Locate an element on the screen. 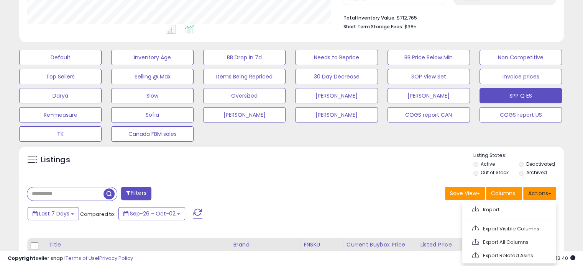 Image resolution: width=583 pixels, height=266 pixels. button: BB Price Below Min is located at coordinates (428, 57).